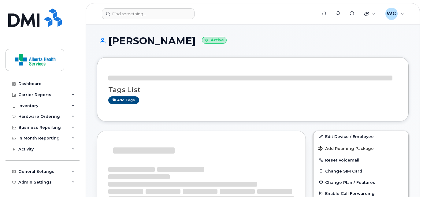  What do you see at coordinates (124, 100) in the screenshot?
I see `a: Add tags` at bounding box center [124, 100].